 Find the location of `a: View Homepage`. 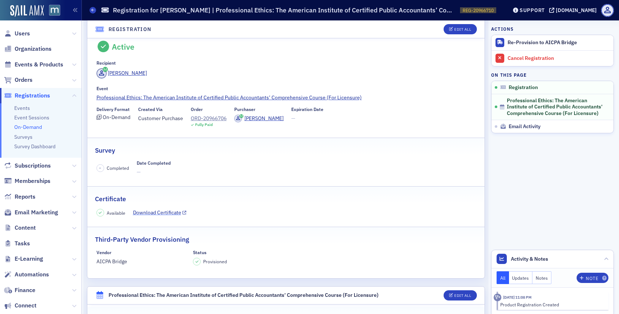

a: View Homepage is located at coordinates (52, 11).